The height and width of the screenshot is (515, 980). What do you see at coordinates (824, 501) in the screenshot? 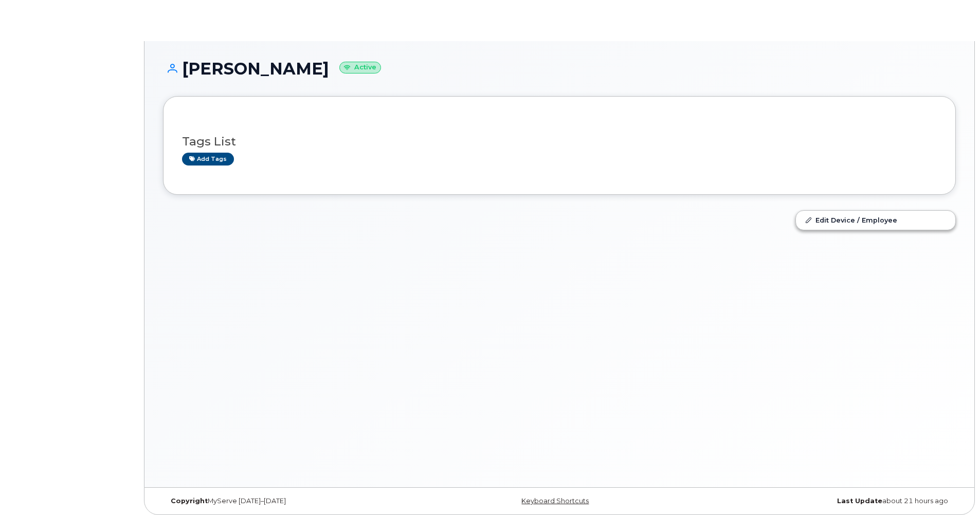
I see `div: about 21 hours ago` at bounding box center [824, 501].